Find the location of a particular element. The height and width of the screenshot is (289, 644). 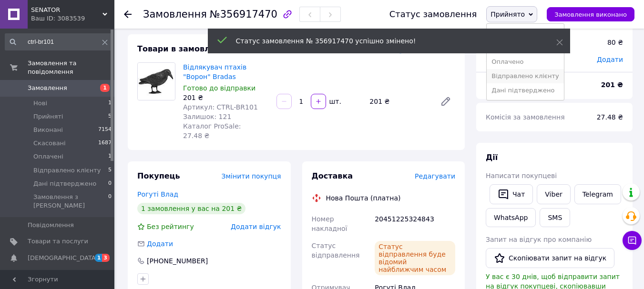

span: Написати покупцеві is located at coordinates (521, 176).